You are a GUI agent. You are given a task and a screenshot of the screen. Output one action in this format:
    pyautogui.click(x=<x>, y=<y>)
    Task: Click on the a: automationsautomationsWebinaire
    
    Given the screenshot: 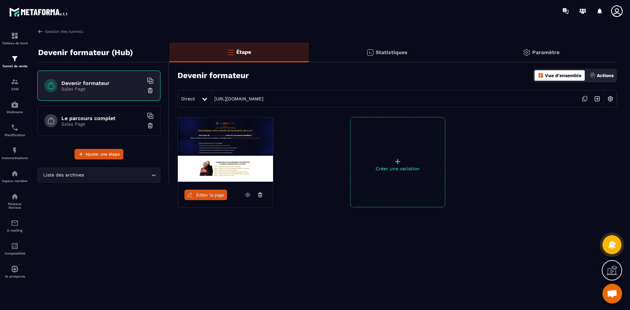 What is the action you would take?
    pyautogui.click(x=15, y=107)
    